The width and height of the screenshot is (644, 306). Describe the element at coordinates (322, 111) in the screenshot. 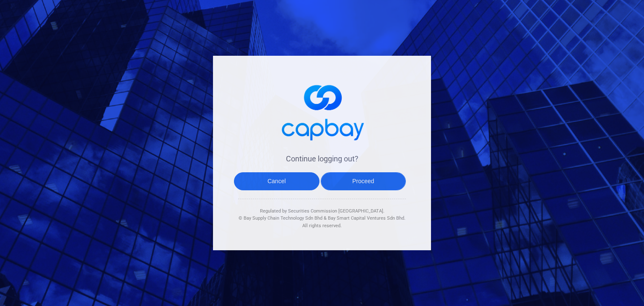

I see `img: logo` at that location.